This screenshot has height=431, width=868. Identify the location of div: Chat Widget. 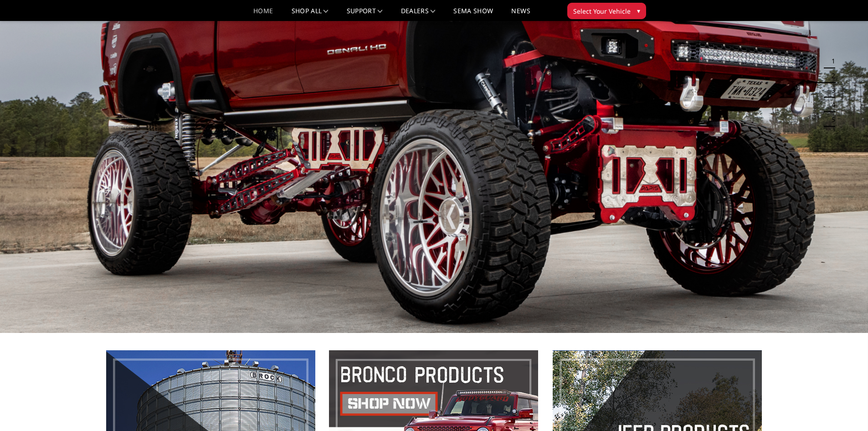
(845, 409).